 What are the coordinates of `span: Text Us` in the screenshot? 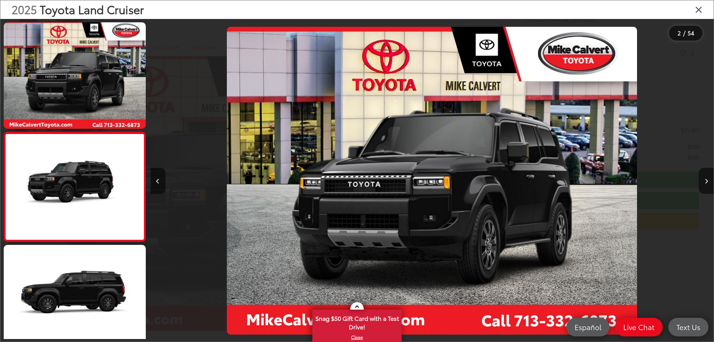 It's located at (688, 326).